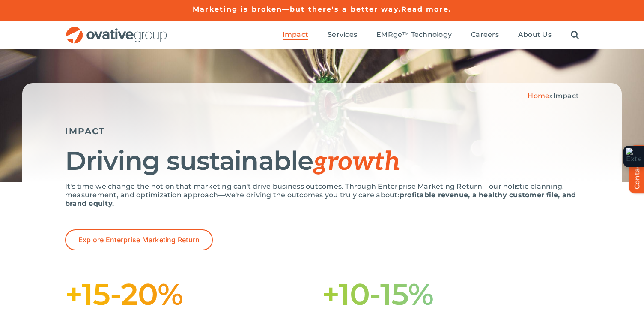  Describe the element at coordinates (297, 9) in the screenshot. I see `a: Marketing is broken—but there's a better way.` at that location.